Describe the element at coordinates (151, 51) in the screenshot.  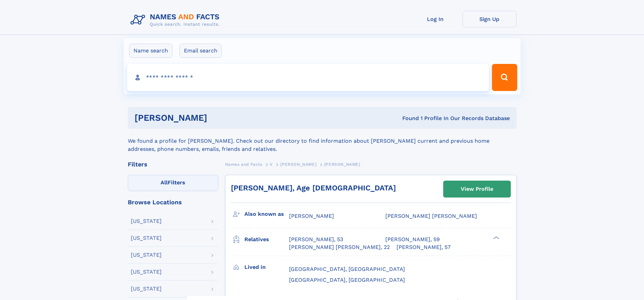
I see `label: Name search` at that location.